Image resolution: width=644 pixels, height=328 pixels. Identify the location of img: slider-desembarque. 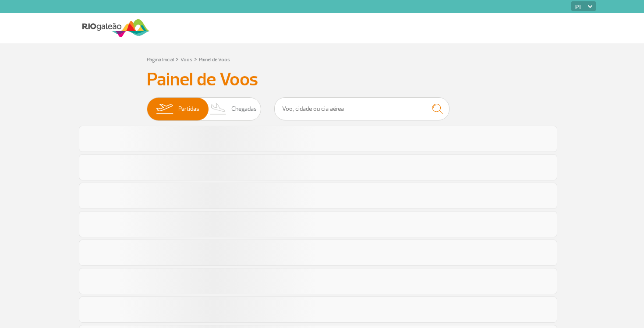
(218, 109).